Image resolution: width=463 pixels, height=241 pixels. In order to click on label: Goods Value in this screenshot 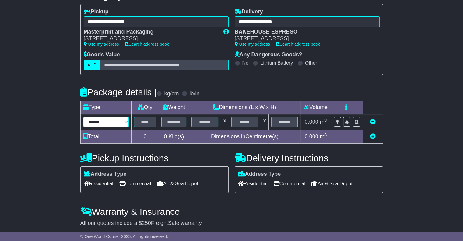, I will do `click(102, 55)`.